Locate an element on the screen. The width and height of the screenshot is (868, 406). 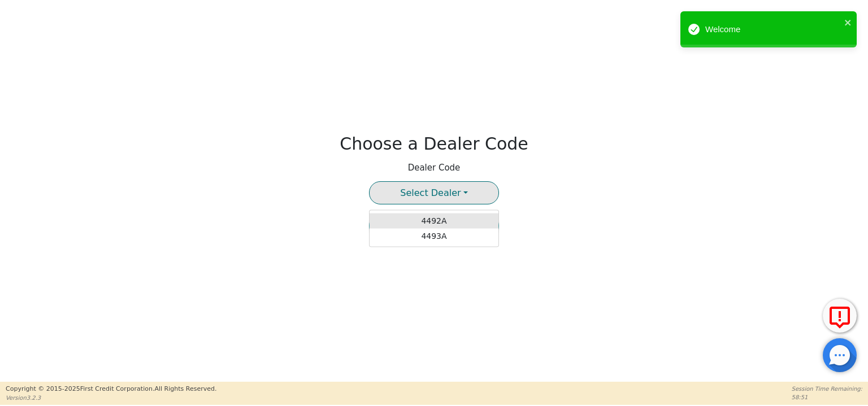
span: Select Dealer is located at coordinates (430, 192).